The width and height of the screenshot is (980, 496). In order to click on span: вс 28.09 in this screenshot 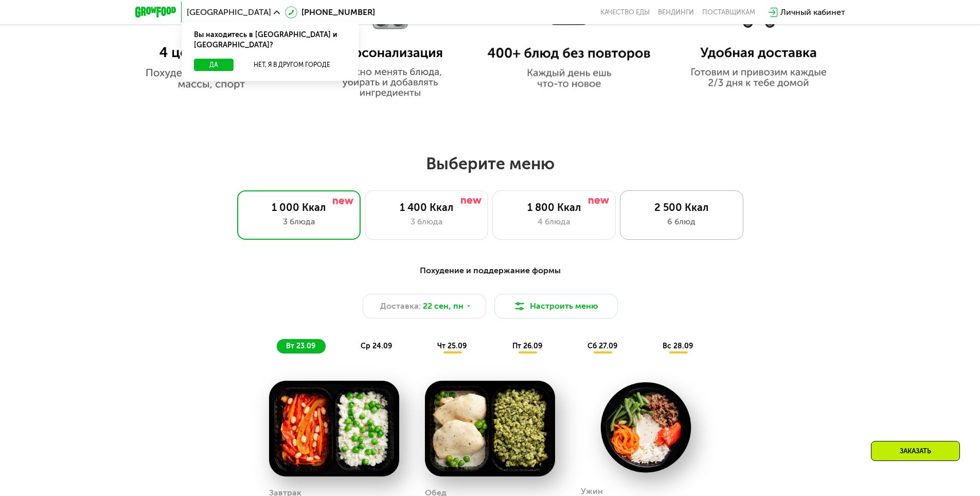, I will do `click(678, 345)`.